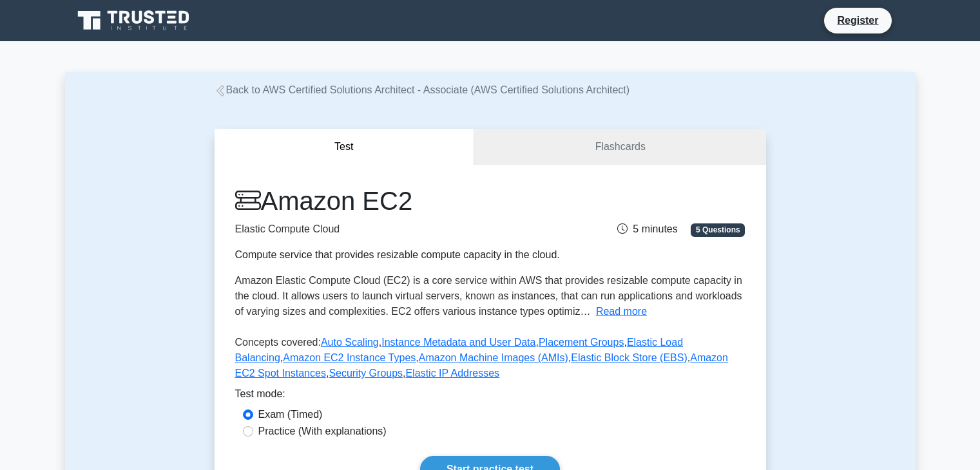 This screenshot has height=470, width=980. I want to click on span: Amazon Elastic Compute Cloud (EC2) is a core service within AWS that provides resizable compute c..., so click(488, 296).